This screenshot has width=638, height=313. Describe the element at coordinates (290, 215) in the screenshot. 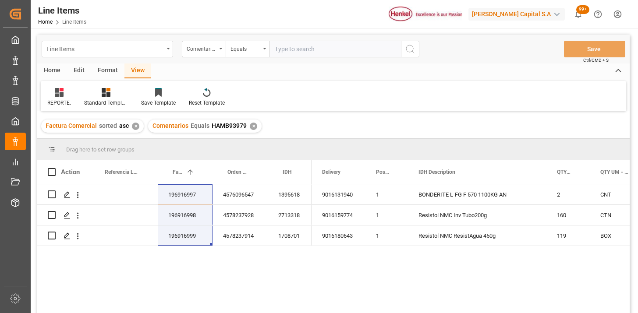

I see `div: 2713318` at that location.